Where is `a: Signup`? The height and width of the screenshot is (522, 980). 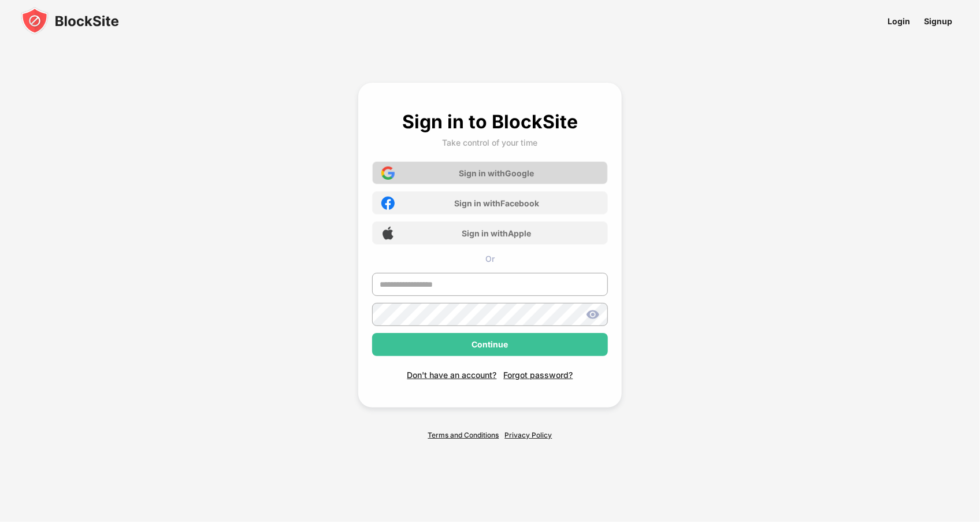
a: Signup is located at coordinates (938, 21).